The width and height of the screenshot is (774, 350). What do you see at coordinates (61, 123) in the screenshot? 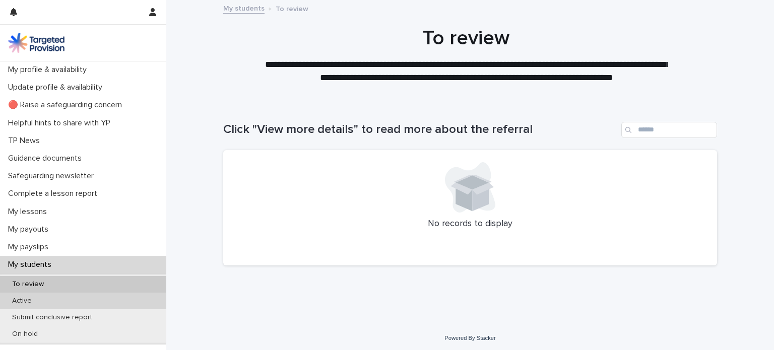
I see `p: Helpful hints to share with YP` at bounding box center [61, 123].